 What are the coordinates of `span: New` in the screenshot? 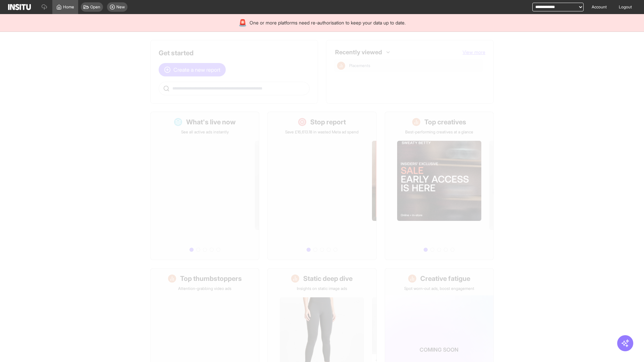 It's located at (121, 7).